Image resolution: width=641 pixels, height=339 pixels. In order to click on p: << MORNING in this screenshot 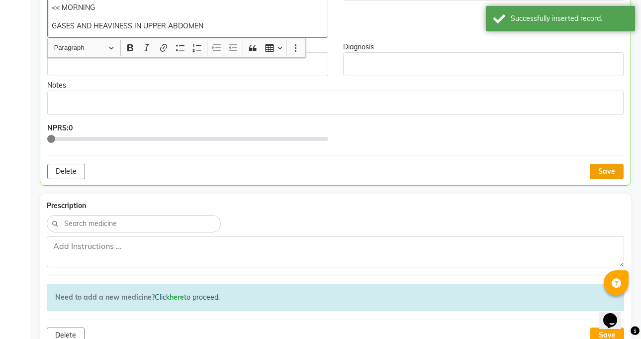, I will do `click(188, 7)`.